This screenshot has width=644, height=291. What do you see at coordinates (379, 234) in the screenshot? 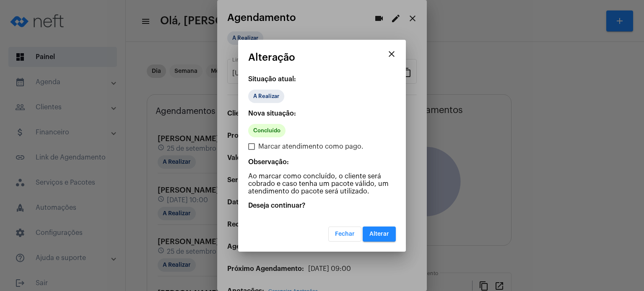
I see `button: Alterar` at bounding box center [379, 234].